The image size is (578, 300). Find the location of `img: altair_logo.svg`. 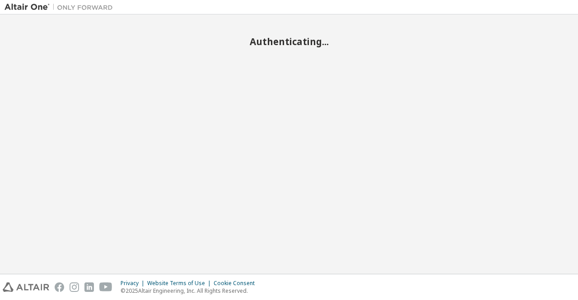

img: altair_logo.svg is located at coordinates (26, 287).